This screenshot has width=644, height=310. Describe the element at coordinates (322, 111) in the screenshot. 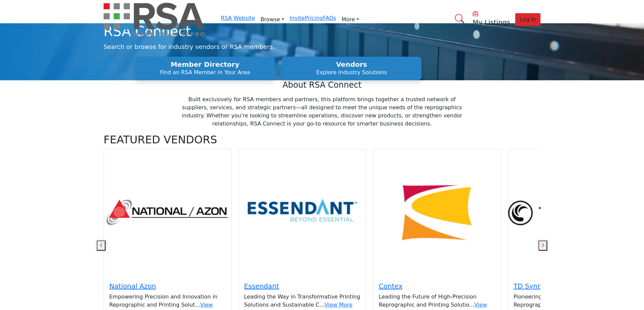

I see `p: Built exclusively for RSA members and partners, this platform brings together a trusted network o...` at that location.